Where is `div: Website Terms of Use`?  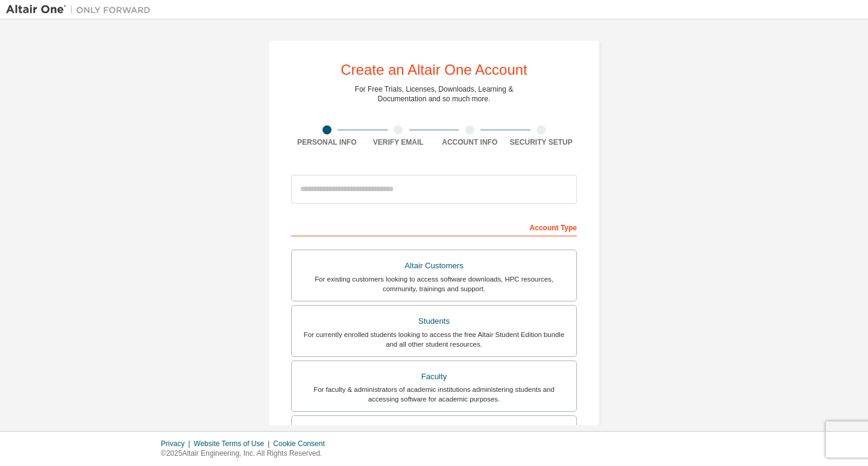
div: Website Terms of Use is located at coordinates (233, 443).